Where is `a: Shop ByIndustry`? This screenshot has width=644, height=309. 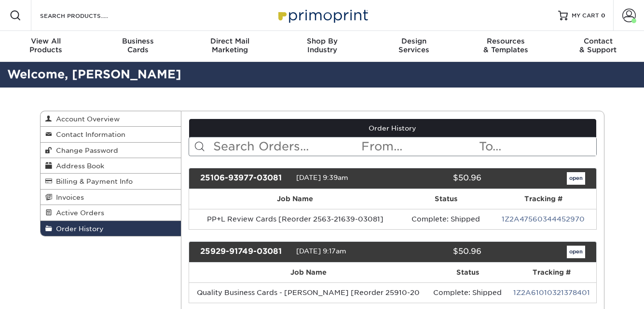 a: Shop ByIndustry is located at coordinates (322, 46).